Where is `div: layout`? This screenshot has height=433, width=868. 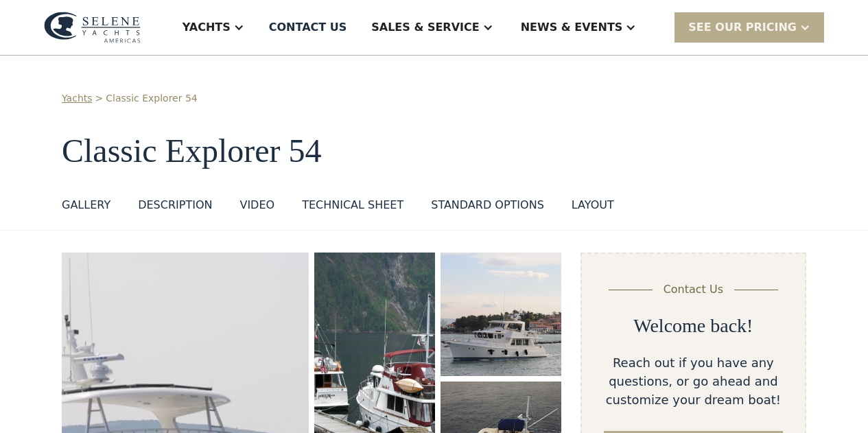 div: layout is located at coordinates (593, 205).